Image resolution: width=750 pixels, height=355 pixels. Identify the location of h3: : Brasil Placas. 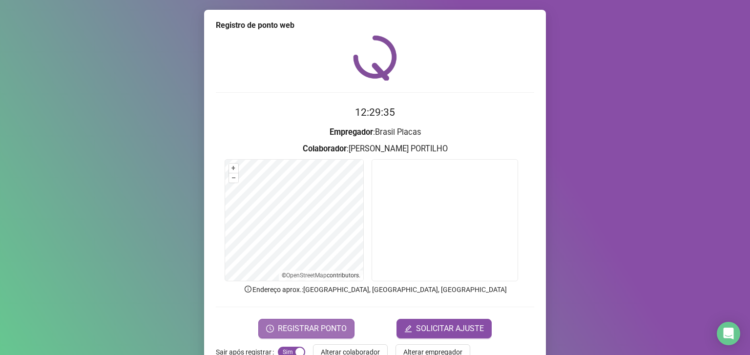
(375, 132).